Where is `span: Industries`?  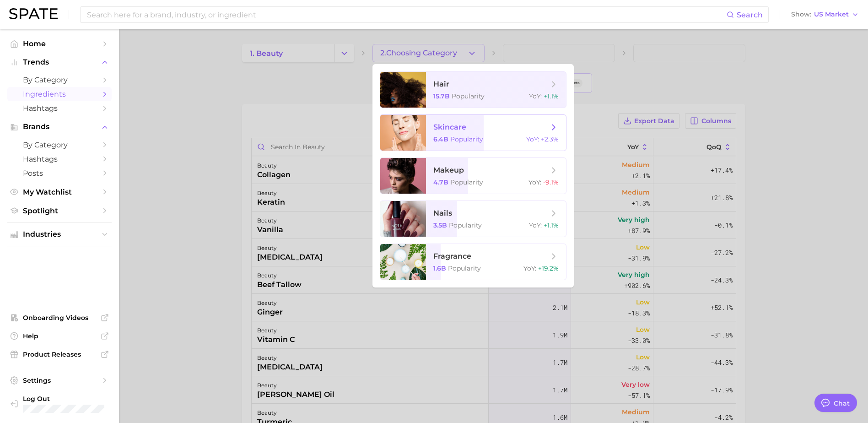 span: Industries is located at coordinates (60, 234).